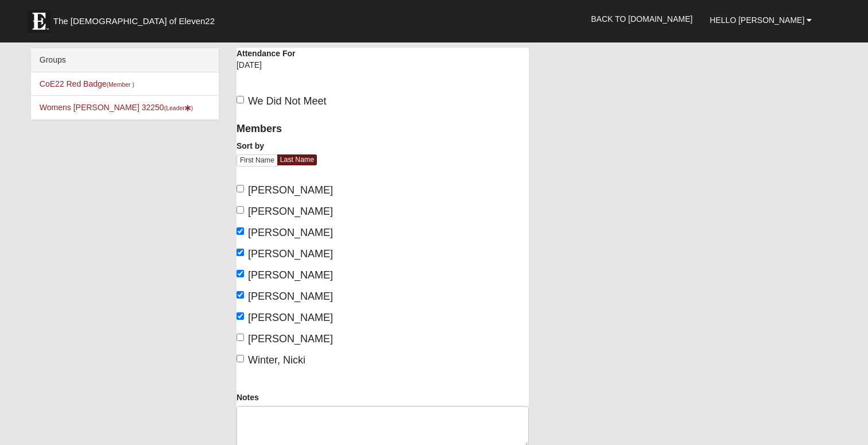  What do you see at coordinates (297, 160) in the screenshot?
I see `a: Last Name` at bounding box center [297, 160].